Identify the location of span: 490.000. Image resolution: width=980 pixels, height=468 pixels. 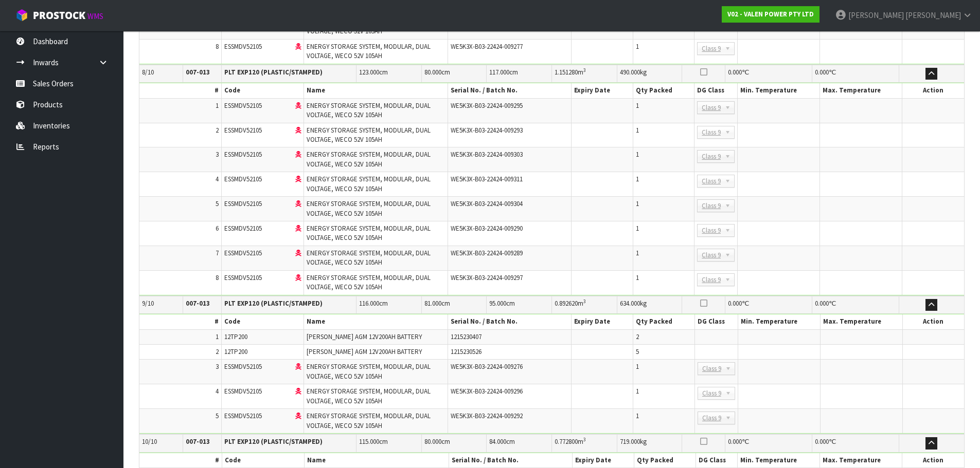
(630, 72).